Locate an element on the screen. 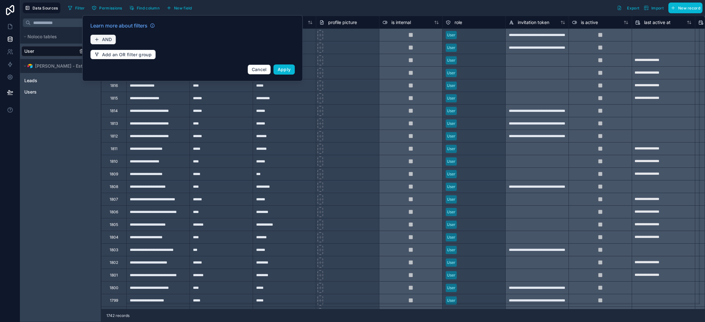  button: Import is located at coordinates (654, 8).